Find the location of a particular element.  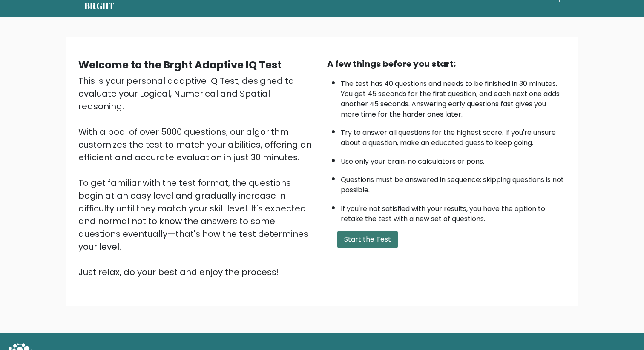

div: A few things before you start: is located at coordinates (447, 64).